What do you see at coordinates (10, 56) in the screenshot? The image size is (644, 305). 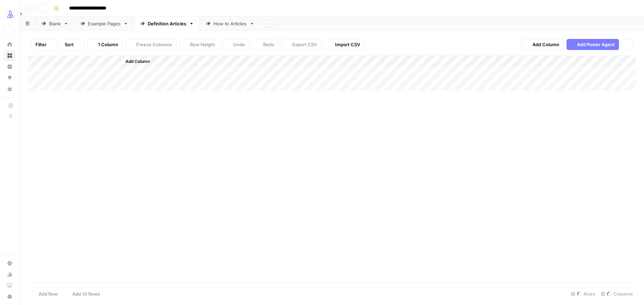 I see `a: Browse` at bounding box center [10, 56].